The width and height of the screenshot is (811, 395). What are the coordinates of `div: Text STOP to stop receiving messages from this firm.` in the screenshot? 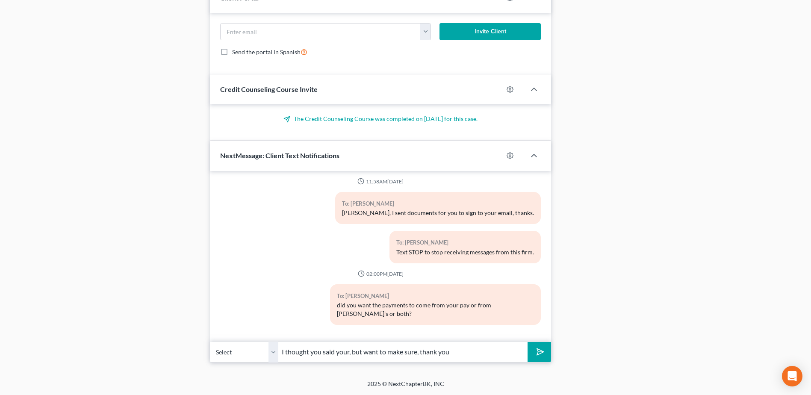 It's located at (465, 252).